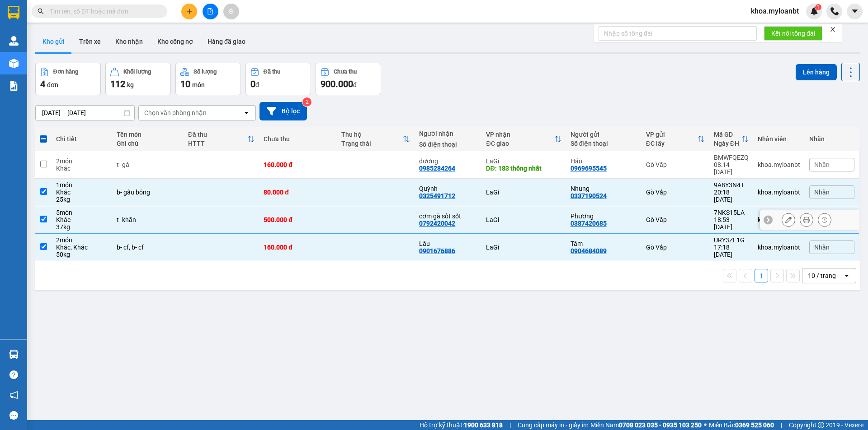 This screenshot has height=430, width=868. Describe the element at coordinates (822, 276) in the screenshot. I see `div: 10 / trang` at that location.